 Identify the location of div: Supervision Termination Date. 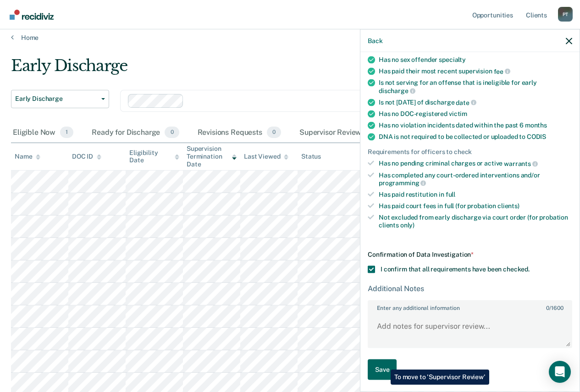
(211, 156).